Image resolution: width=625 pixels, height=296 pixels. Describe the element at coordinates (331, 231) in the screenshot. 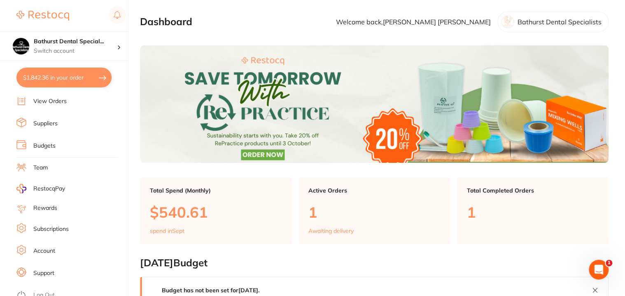

I see `p: Awaiting delivery` at that location.